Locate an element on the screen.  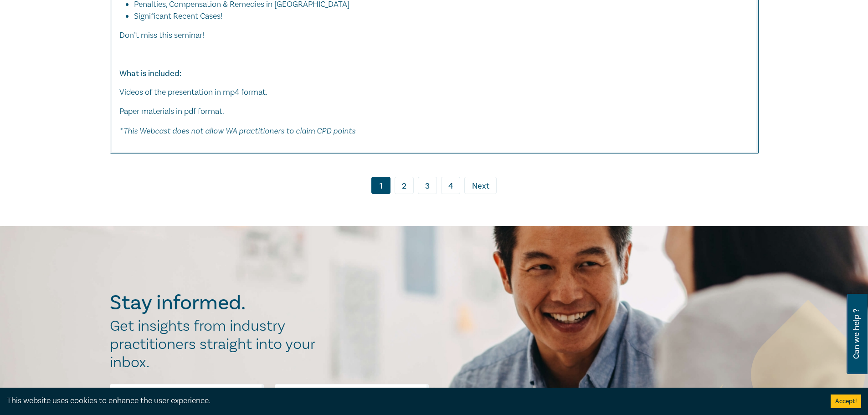
span: Next is located at coordinates (481, 187).